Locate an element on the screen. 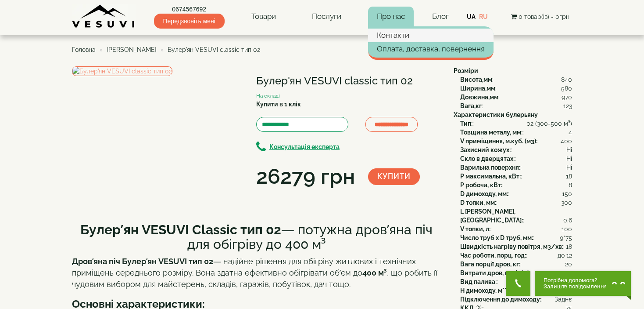 Image resolution: width=644 pixels, height=309 pixels. span: 0.6 is located at coordinates (568, 221).